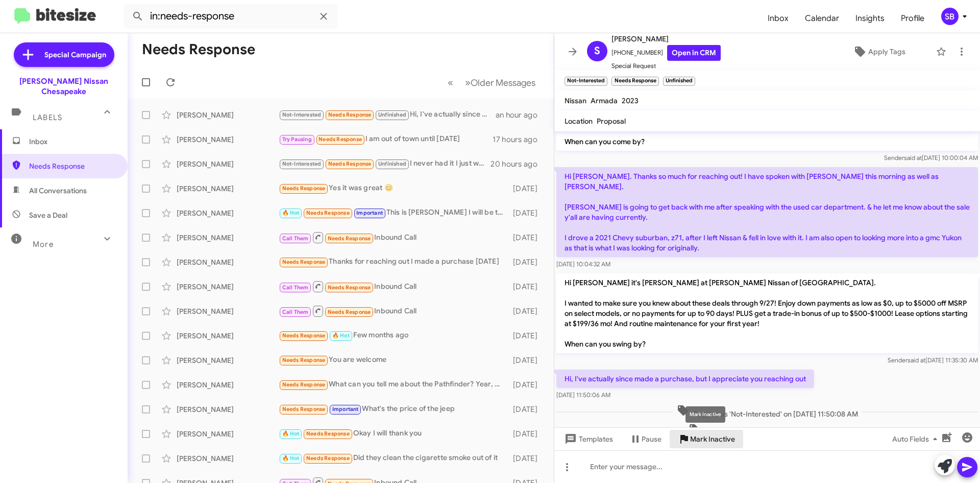 The image size is (980, 483). What do you see at coordinates (706, 414) in the screenshot?
I see `div: Mark Inactive` at bounding box center [706, 414].